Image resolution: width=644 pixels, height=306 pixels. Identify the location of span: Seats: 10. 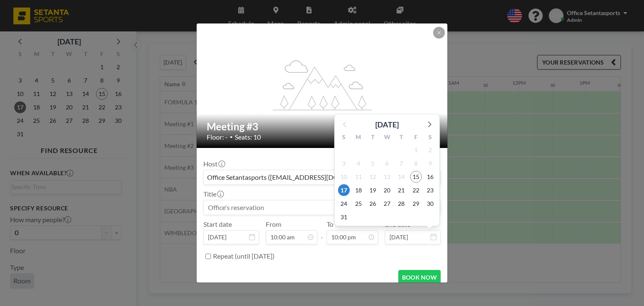
(248, 137).